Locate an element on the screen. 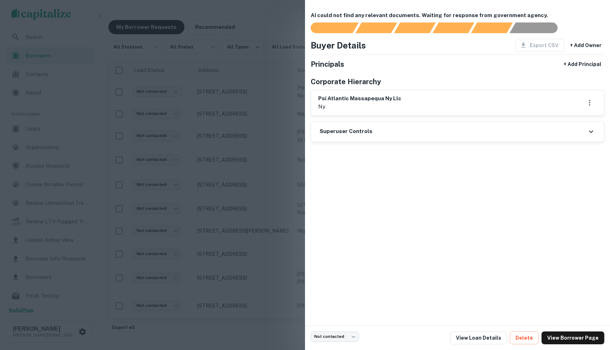  button: + Add Principal is located at coordinates (583, 64).